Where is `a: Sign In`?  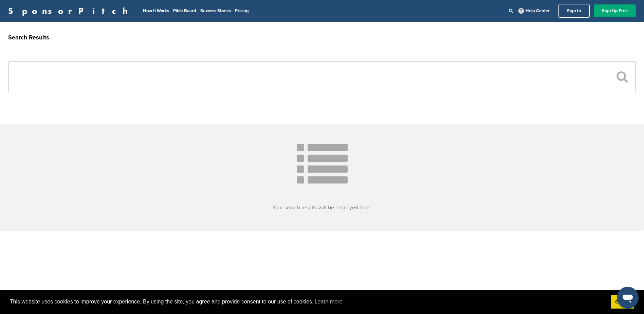
a: Sign In is located at coordinates (575, 11).